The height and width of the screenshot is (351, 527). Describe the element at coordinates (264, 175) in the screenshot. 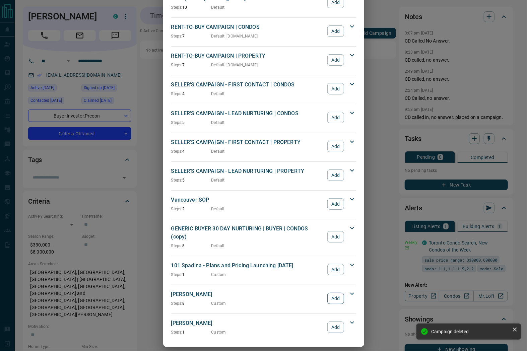

I see `div: SELLER'S CAMPAIGN - LEAD NURTURING | PROPERTYSteps:5DefaultAdd` at that location.